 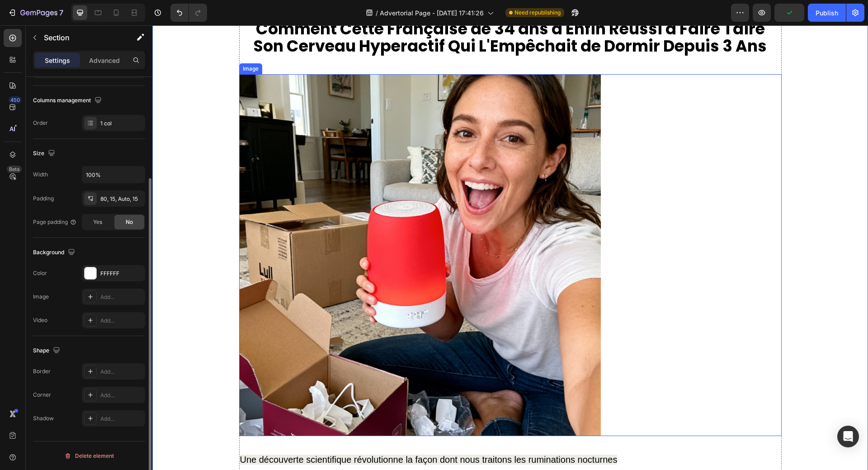 What do you see at coordinates (89, 456) in the screenshot?
I see `button: Delete element` at bounding box center [89, 456].